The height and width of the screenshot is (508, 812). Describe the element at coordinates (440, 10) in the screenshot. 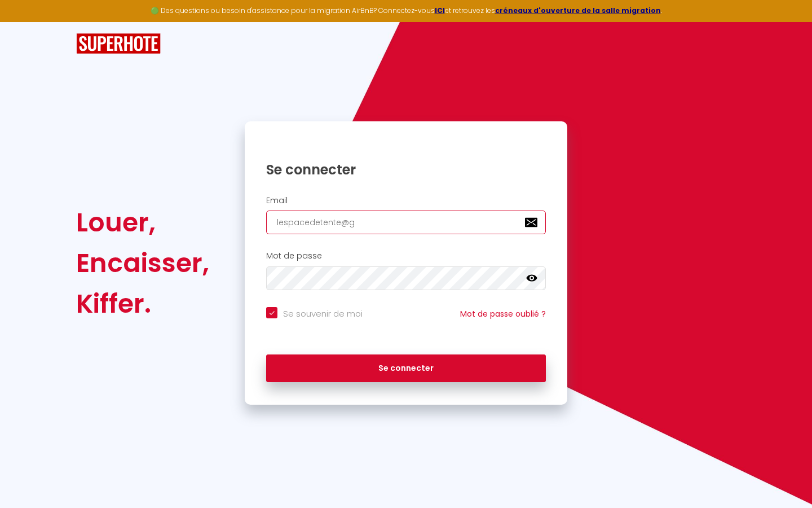

I see `strong: ICI` at that location.